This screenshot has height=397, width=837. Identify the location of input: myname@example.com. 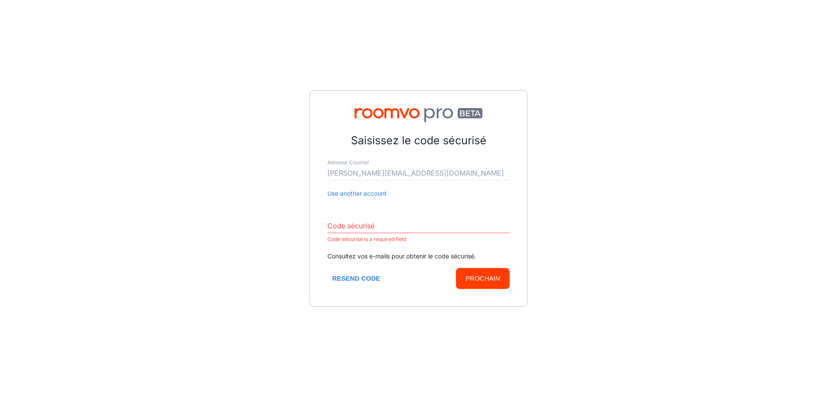
(419, 174).